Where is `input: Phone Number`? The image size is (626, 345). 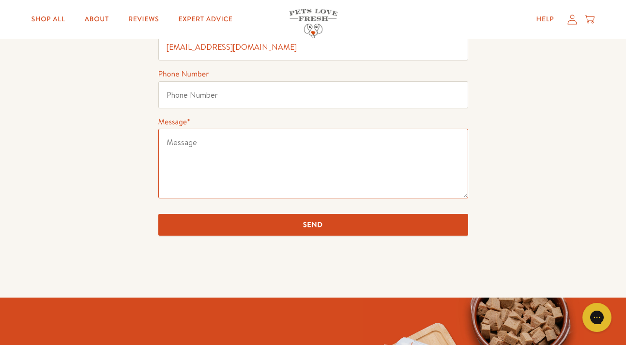 input: Phone Number is located at coordinates (313, 95).